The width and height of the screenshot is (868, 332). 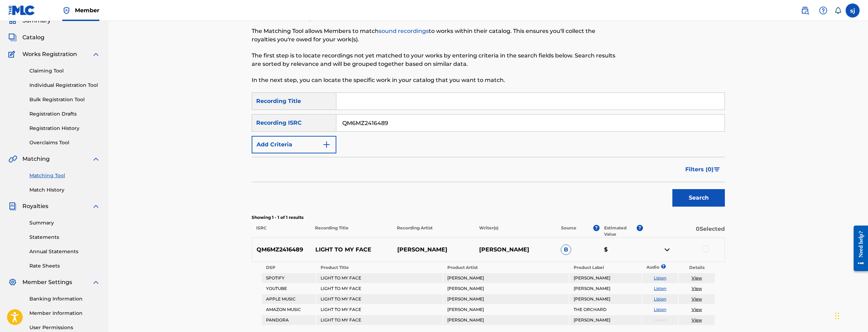 What do you see at coordinates (696, 267) in the screenshot?
I see `th: Details` at bounding box center [696, 267].